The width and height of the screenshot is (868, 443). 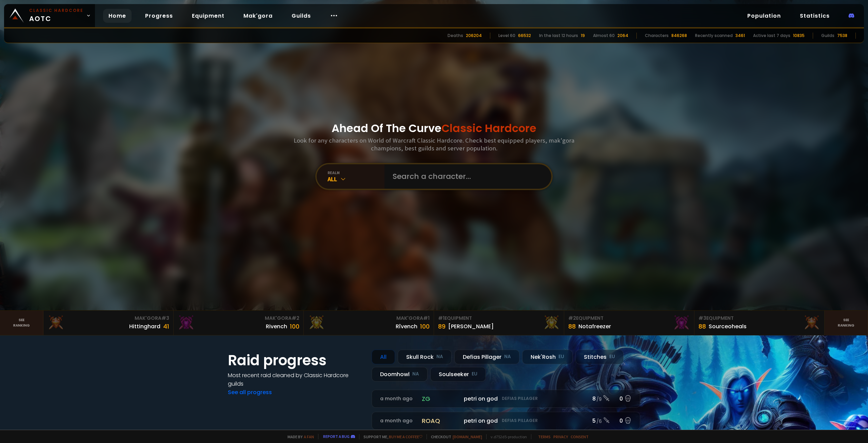 What do you see at coordinates (547, 357) in the screenshot?
I see `div: Nek'Rosh` at bounding box center [547, 357].